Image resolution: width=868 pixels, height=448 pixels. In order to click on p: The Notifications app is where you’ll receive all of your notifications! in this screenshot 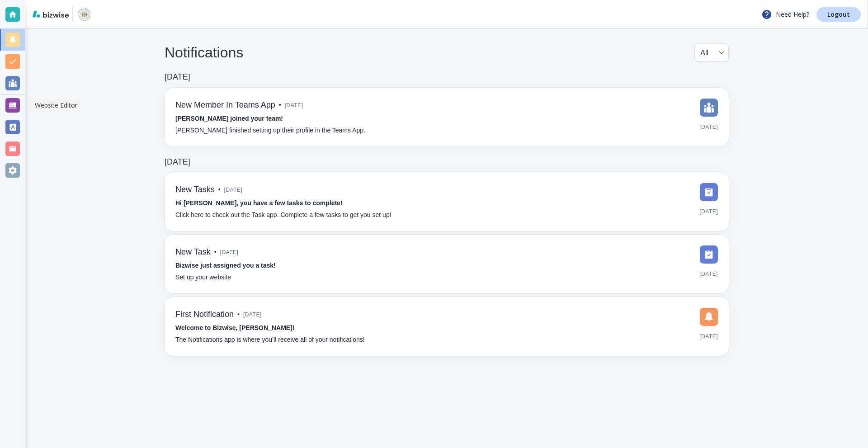, I will do `click(270, 340)`.